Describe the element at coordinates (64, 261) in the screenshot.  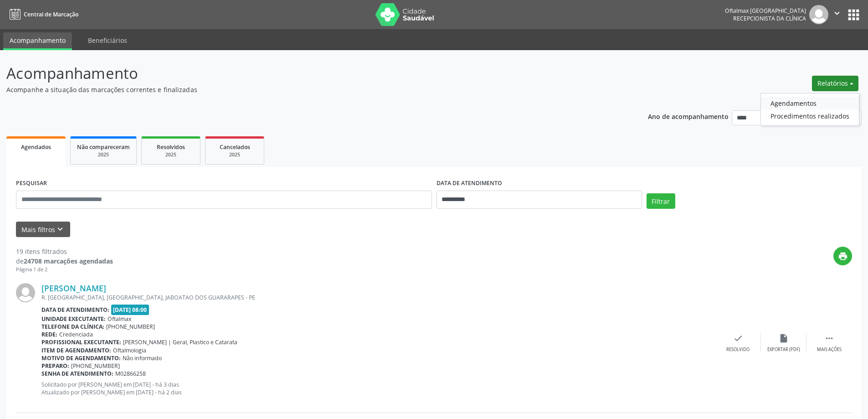
I see `div: de` at that location.